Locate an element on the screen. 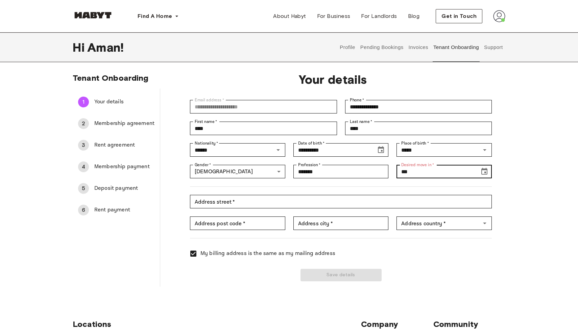  label: Place of birth is located at coordinates (415, 143).